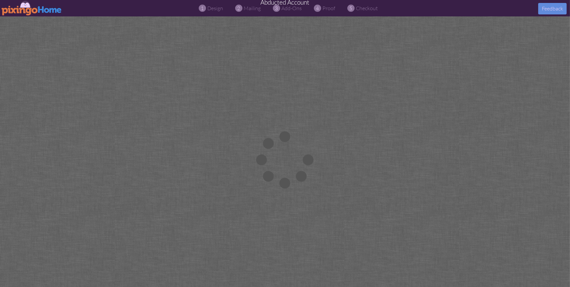 This screenshot has height=287, width=570. What do you see at coordinates (215, 8) in the screenshot?
I see `span: design` at bounding box center [215, 8].